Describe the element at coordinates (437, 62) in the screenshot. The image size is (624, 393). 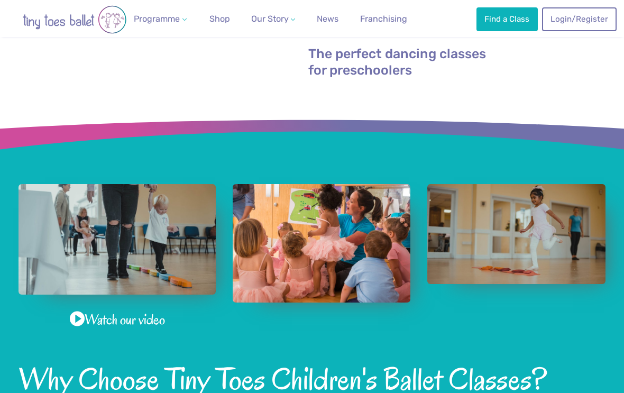
I see `h4: The perfect dancing classes` at that location.